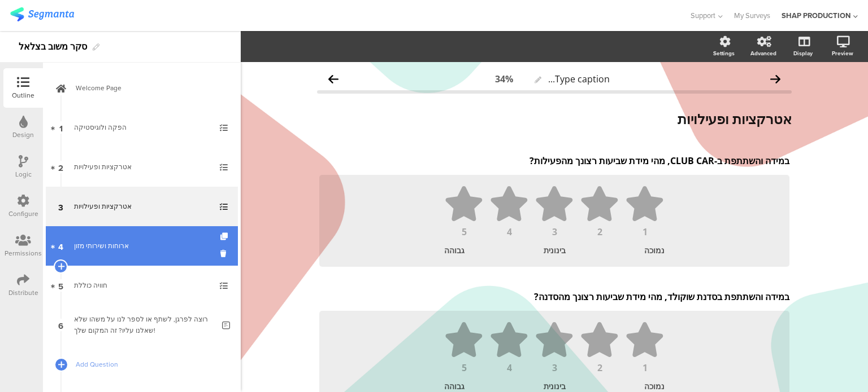  What do you see at coordinates (554, 161) in the screenshot?
I see `p: במידה והשתתפת ב-CLUB CAR, מהי מידת שביעות רצונך מהפעילות?` at bounding box center [554, 161].